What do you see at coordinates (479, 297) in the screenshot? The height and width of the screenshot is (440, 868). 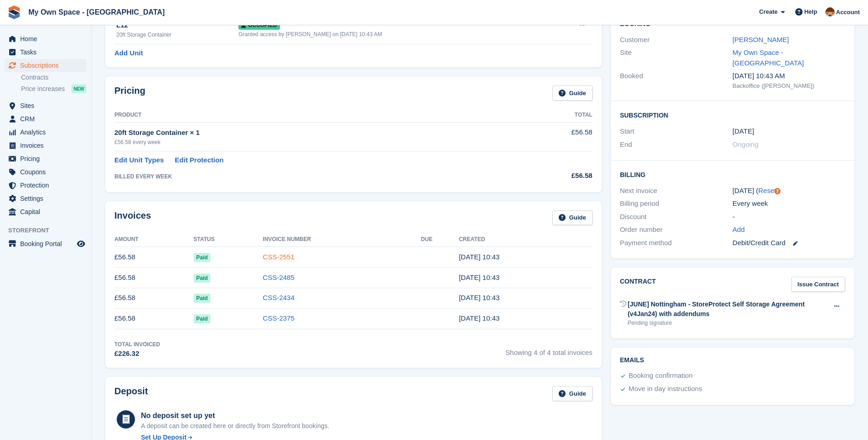 I see `time: 2025-08-12 09:43:21 UTC` at bounding box center [479, 297].